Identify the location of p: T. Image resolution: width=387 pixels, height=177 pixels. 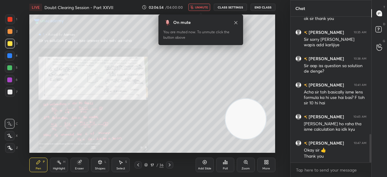
(384, 7).